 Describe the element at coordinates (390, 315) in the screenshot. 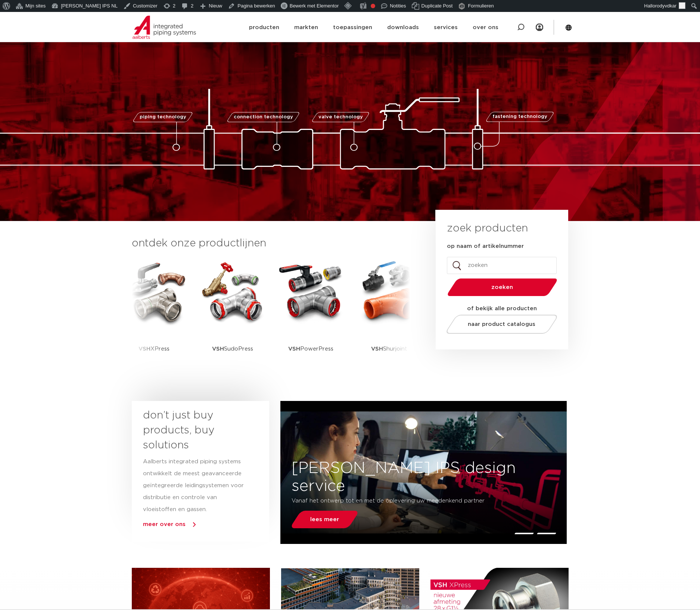

I see `a: VSHShurjoint` at that location.